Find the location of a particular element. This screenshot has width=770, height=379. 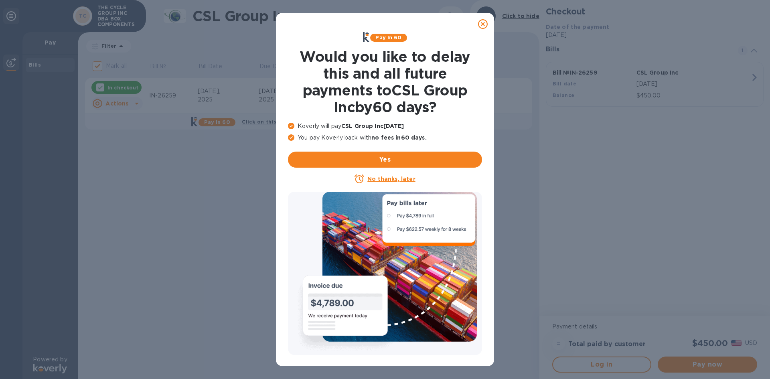

h1: Would you like to delay this and all future payments to CSL Group Inc by 60 days ? is located at coordinates (385, 82).